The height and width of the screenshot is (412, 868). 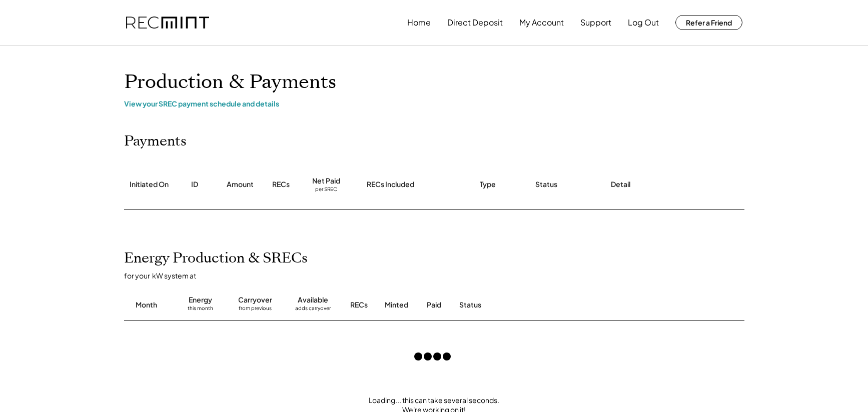 I want to click on button: Home, so click(x=418, y=22).